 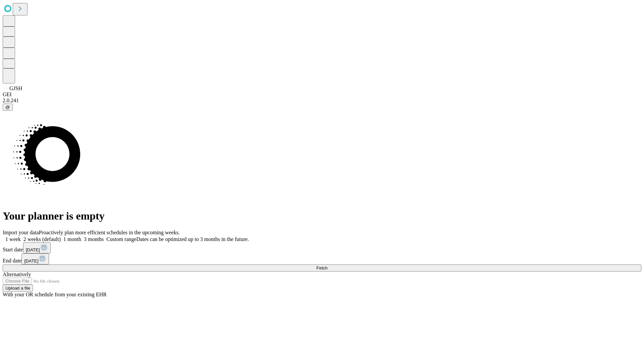 What do you see at coordinates (42, 239) in the screenshot?
I see `span: 2 weeks (default)` at bounding box center [42, 239].